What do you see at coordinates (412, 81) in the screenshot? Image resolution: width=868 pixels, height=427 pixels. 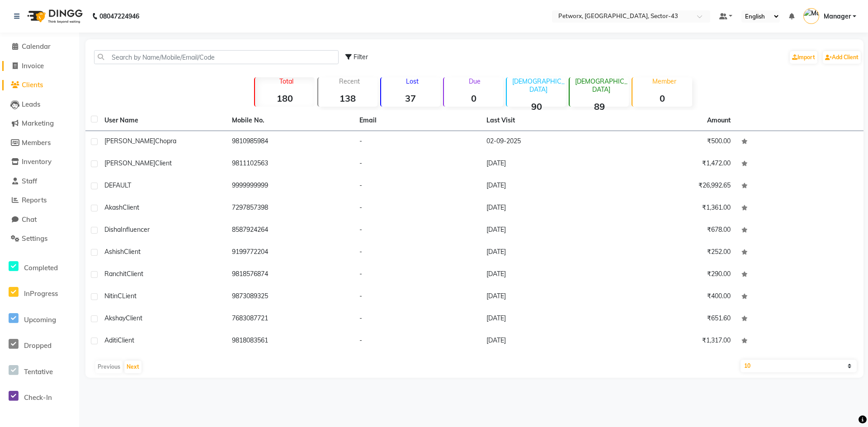 I see `p: Lost` at bounding box center [412, 81].